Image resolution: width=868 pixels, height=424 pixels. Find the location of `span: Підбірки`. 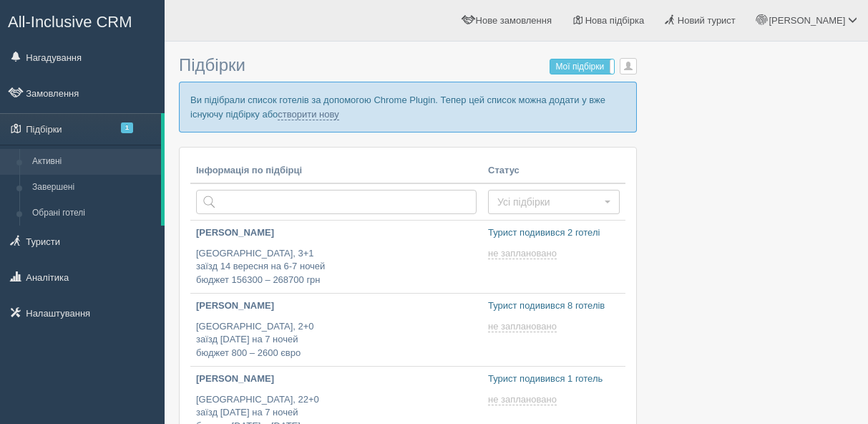

span: Підбірки is located at coordinates (212, 65).